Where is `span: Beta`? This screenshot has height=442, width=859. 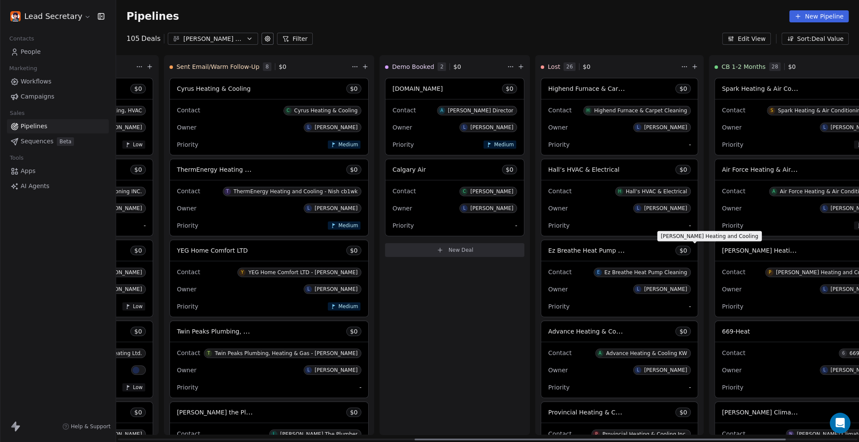 span: Beta is located at coordinates (65, 142).